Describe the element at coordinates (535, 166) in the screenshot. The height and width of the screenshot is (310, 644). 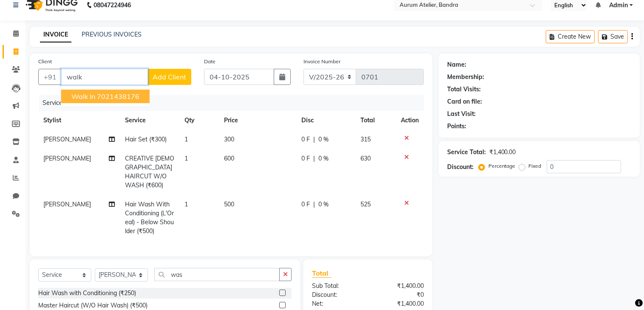
I see `label: Fixed` at that location.